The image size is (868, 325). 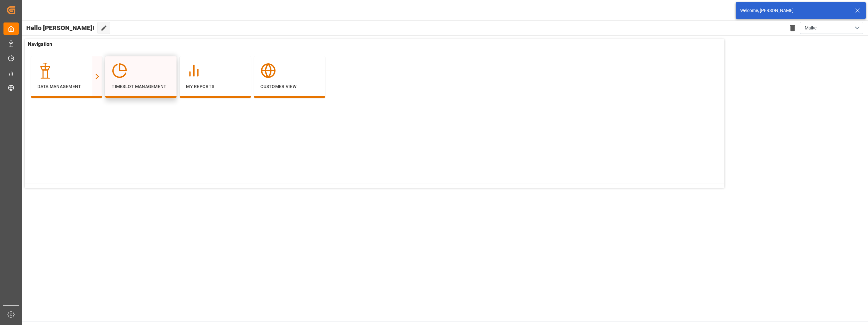 What do you see at coordinates (40, 44) in the screenshot?
I see `span: Navigation` at bounding box center [40, 44].